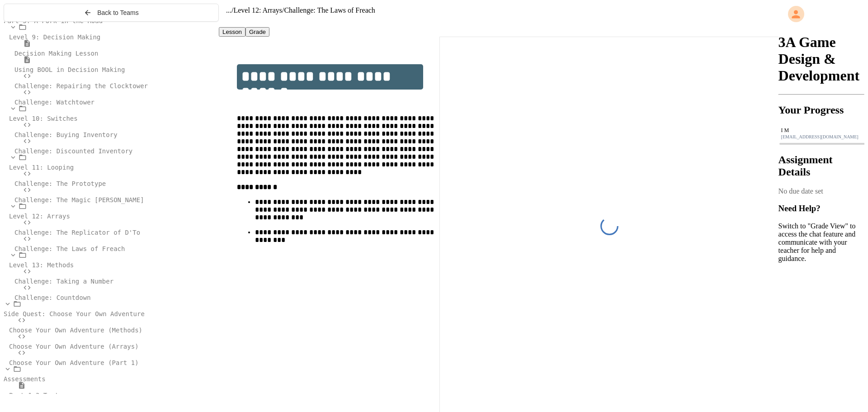 This screenshot has height=412, width=868. Describe the element at coordinates (66, 135) in the screenshot. I see `span: Challenge: Buying Inventory` at that location.